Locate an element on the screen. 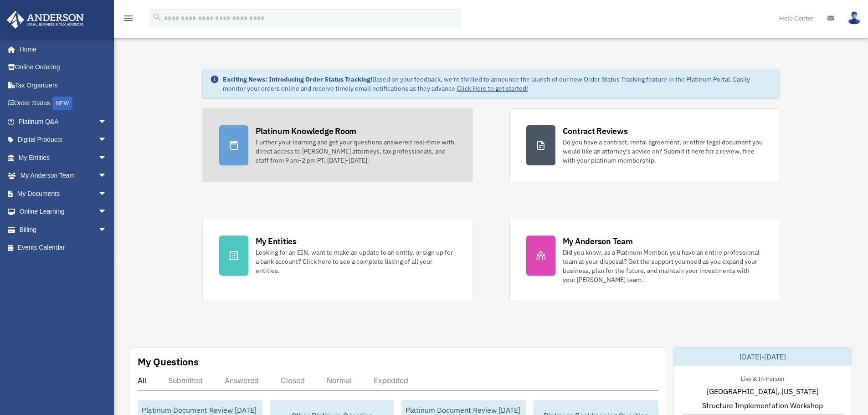 The image size is (868, 415). a: My Entitiesarrow_drop_down is located at coordinates (63, 157).